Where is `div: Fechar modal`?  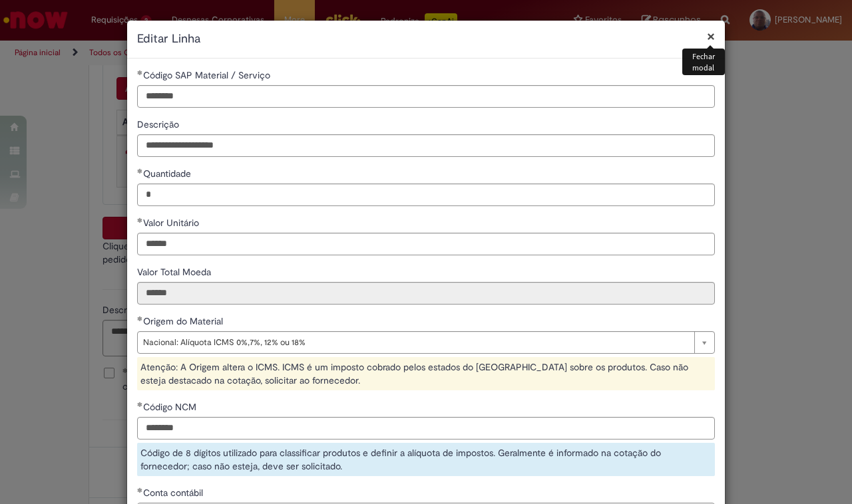
div: Fechar modal is located at coordinates (703, 62).